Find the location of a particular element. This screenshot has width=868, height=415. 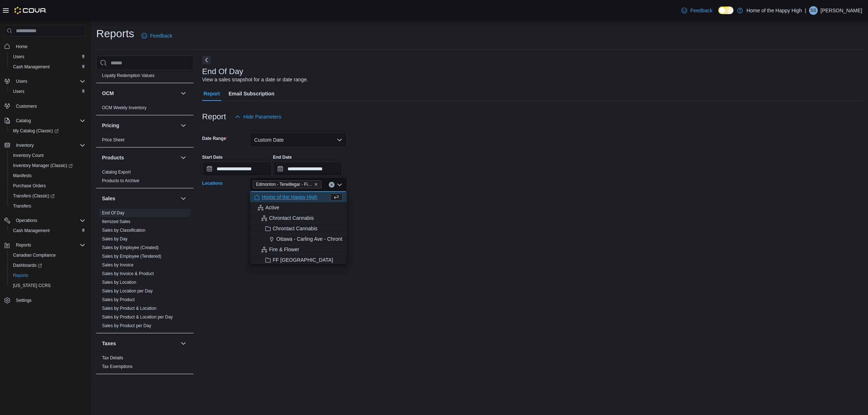

a: Price Sheet is located at coordinates (113, 140).